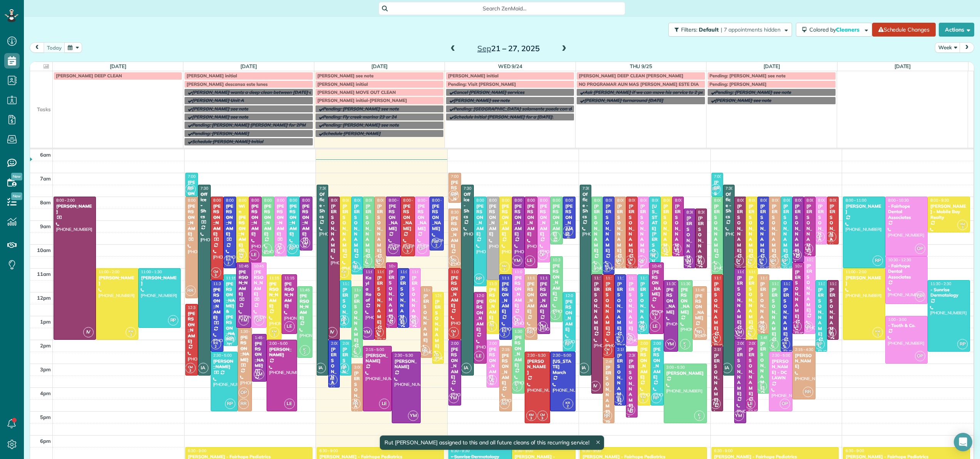 The height and width of the screenshot is (459, 980). Describe the element at coordinates (422, 271) in the screenshot. I see `span: 11:00 - 1:30` at that location.